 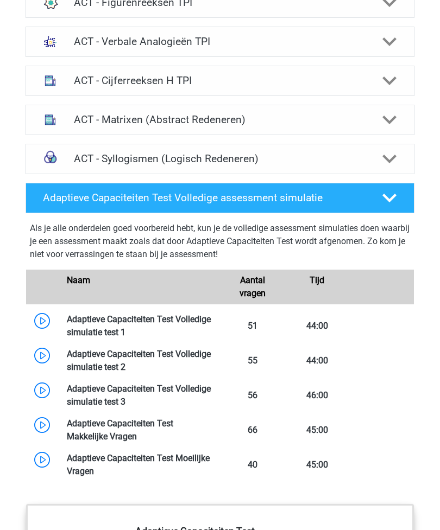 What do you see at coordinates (139, 465) in the screenshot?
I see `div: Adaptieve Capaciteiten Test Moeilijke Vragen` at bounding box center [139, 465].